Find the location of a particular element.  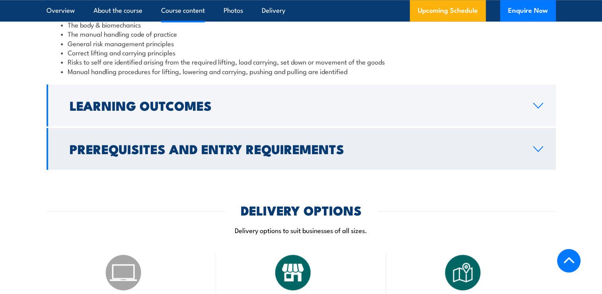

h2: Learning Outcomes is located at coordinates (295, 105).